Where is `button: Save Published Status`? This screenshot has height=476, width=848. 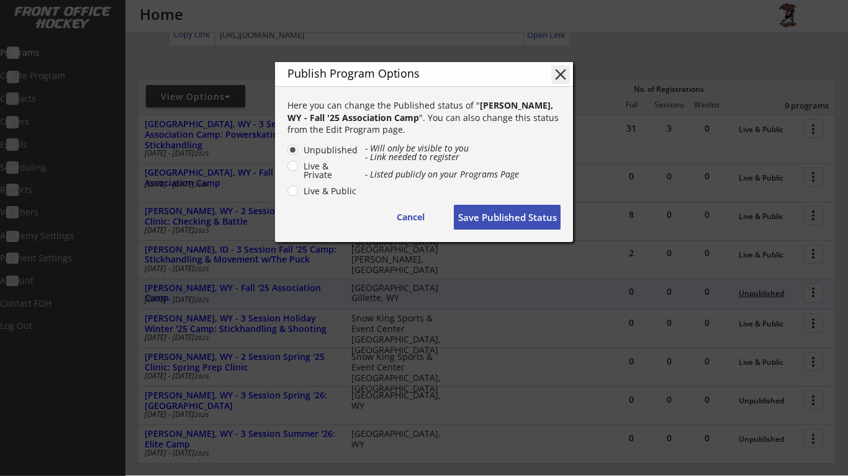
button: Save Published Status is located at coordinates (507, 217).